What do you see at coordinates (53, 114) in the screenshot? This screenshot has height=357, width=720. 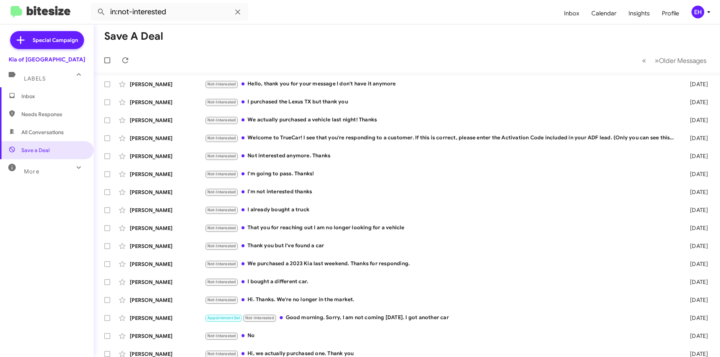 I see `span: Needs Response` at bounding box center [53, 114].